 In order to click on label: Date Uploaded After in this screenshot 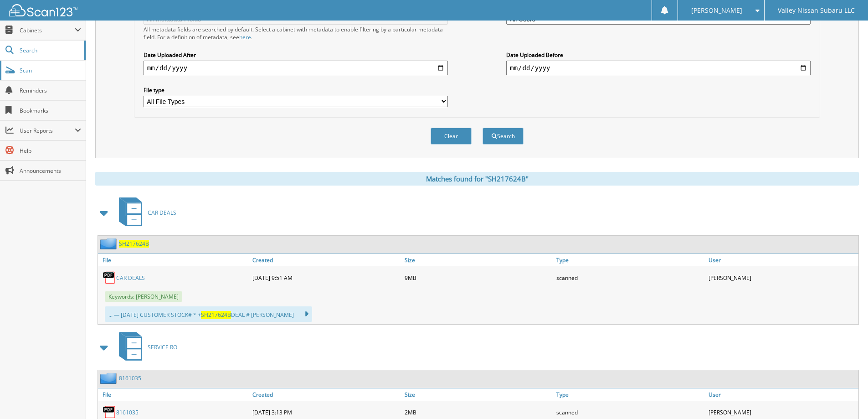, I will do `click(296, 55)`.